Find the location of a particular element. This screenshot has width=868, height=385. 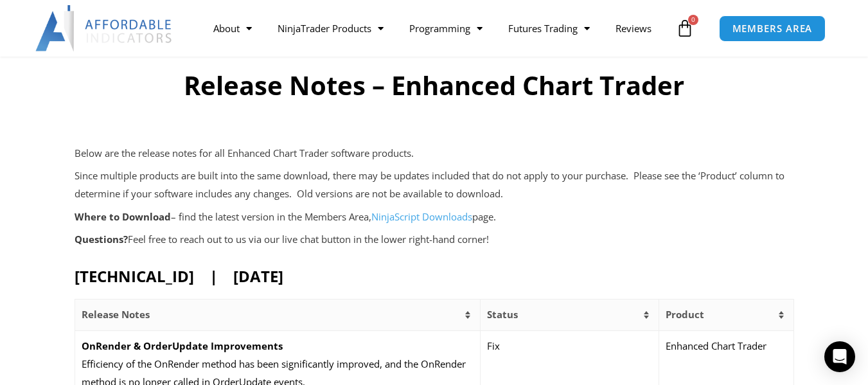

a: About is located at coordinates (233, 29).